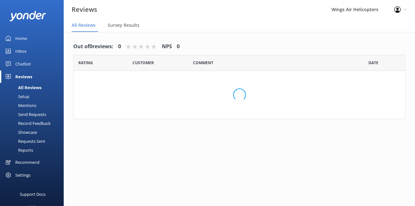  Describe the element at coordinates (34, 114) in the screenshot. I see `a: Send Requests` at that location.